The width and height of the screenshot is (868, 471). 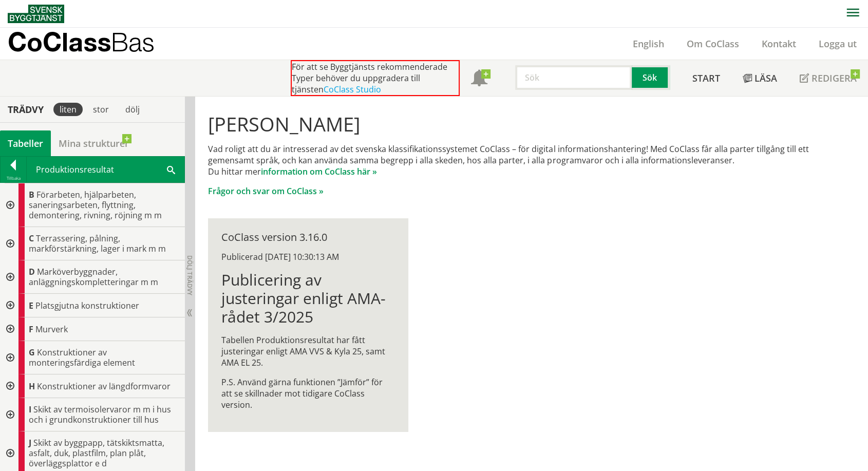 What do you see at coordinates (319, 171) in the screenshot?
I see `a: information om CoClass här »` at bounding box center [319, 171].